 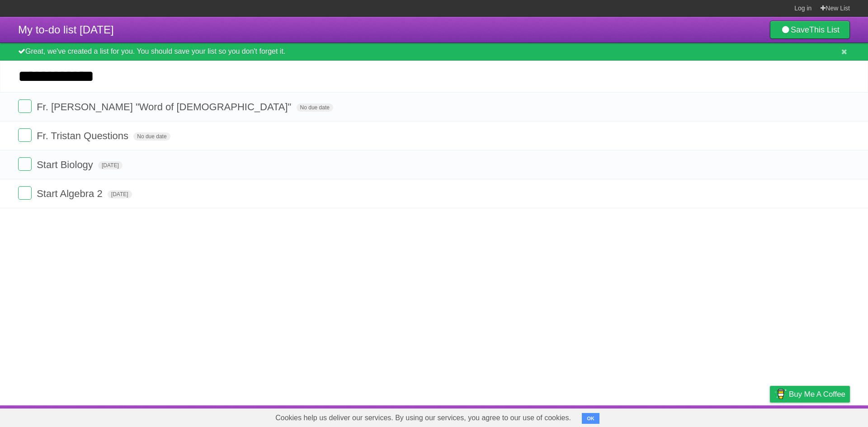 I want to click on a: Privacy, so click(x=769, y=416).